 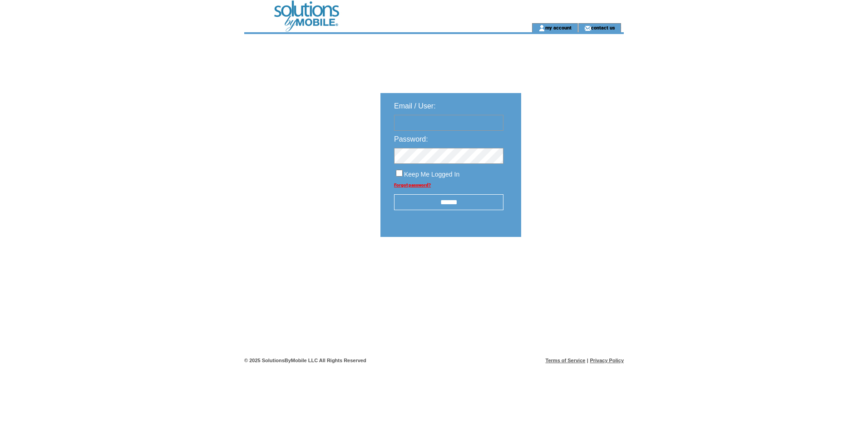 I want to click on a: Terms of Service, so click(x=566, y=360).